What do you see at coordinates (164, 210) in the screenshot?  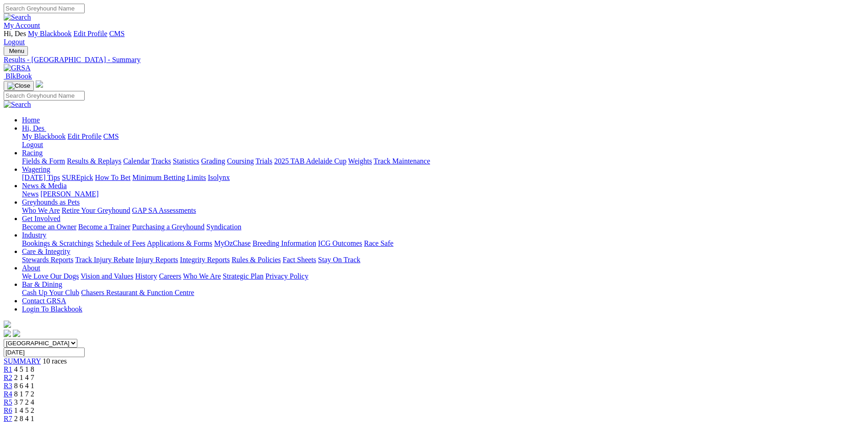 I see `a: GAP SA Assessments` at bounding box center [164, 210].